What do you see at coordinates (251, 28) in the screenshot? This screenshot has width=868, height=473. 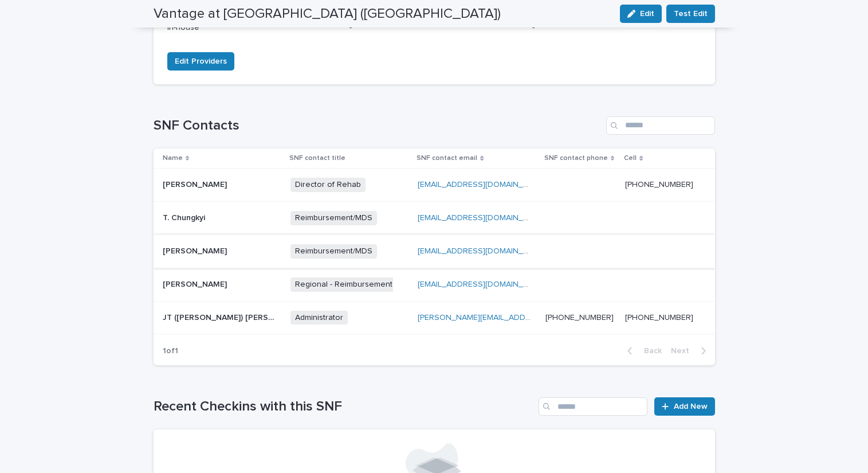 I see `p: In-house` at bounding box center [251, 28].